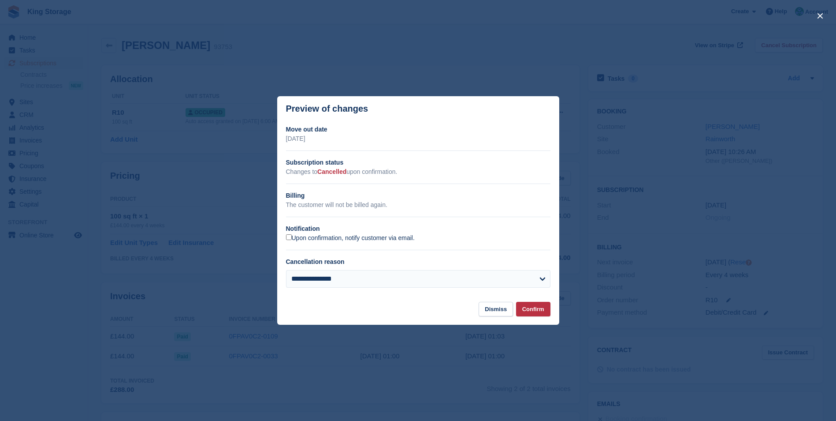 The width and height of the screenshot is (836, 421). Describe the element at coordinates (533, 309) in the screenshot. I see `button: Confirm` at that location.